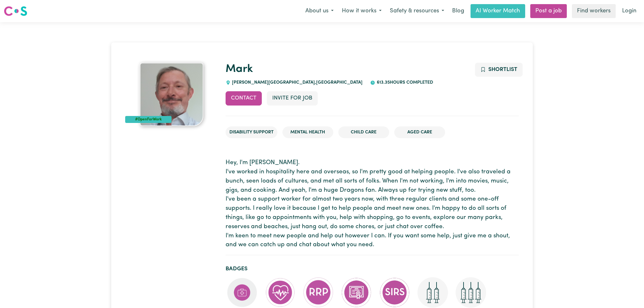  What do you see at coordinates (499, 70) in the screenshot?
I see `button: Add to shortlist` at bounding box center [499, 70].